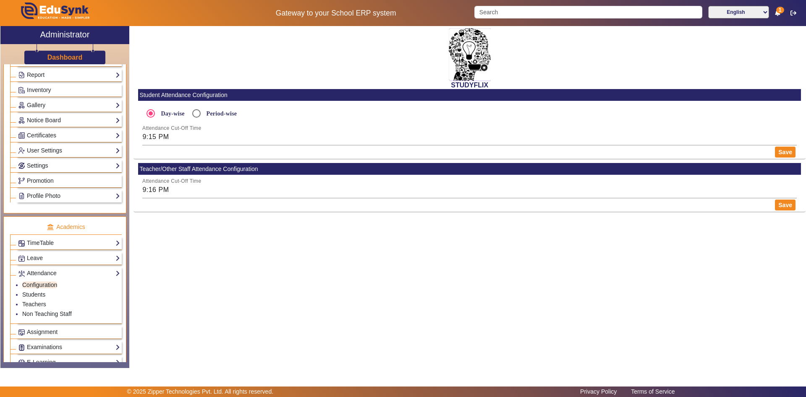 Image resolution: width=806 pixels, height=397 pixels. Describe the element at coordinates (470, 169) in the screenshot. I see `mat-card-header: Teacher/Other Staff Attendance Configuration` at that location.